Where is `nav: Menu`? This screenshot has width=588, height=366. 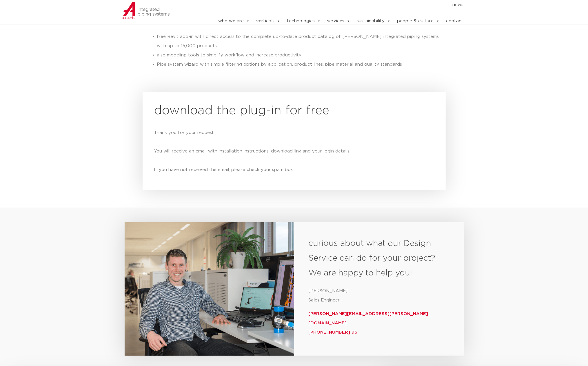 nav: Menu is located at coordinates (332, 5).